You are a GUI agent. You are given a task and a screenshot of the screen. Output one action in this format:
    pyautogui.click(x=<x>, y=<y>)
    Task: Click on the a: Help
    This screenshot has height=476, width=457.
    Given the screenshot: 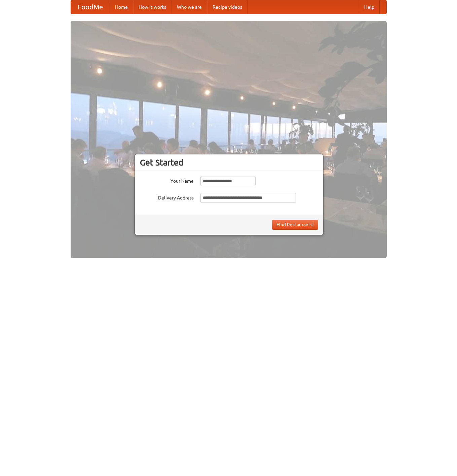 What is the action you would take?
    pyautogui.click(x=369, y=7)
    